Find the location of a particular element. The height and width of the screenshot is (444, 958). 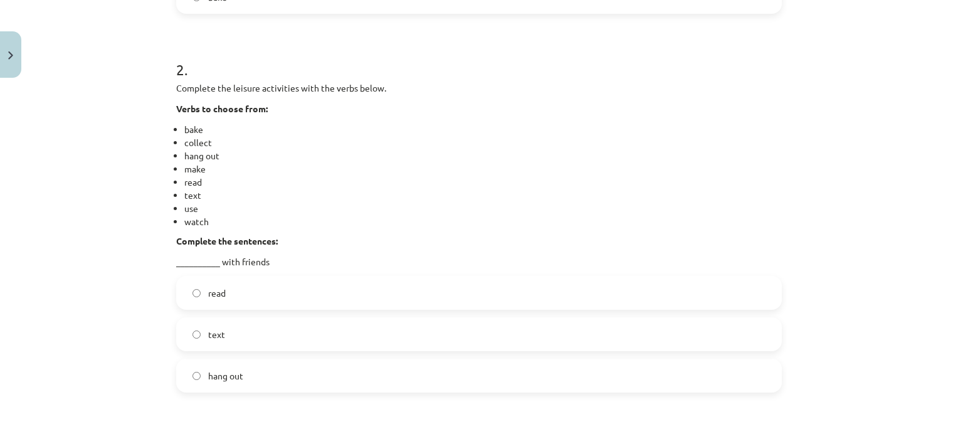

span: text is located at coordinates (216, 334).